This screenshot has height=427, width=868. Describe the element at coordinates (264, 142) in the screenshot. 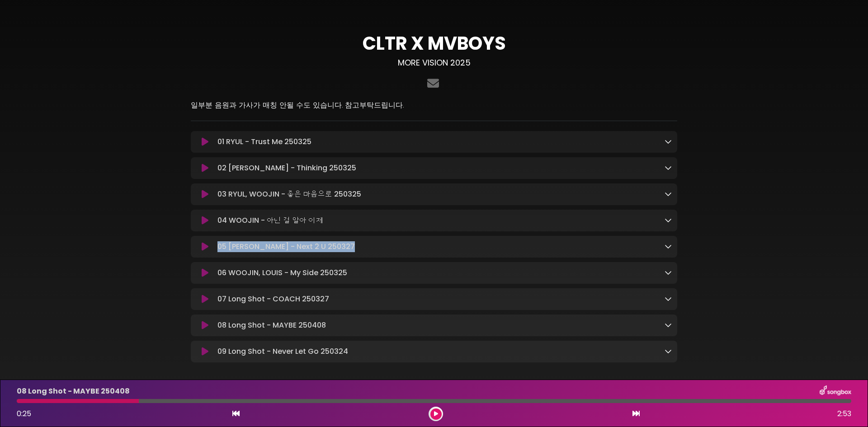

I see `p: 01 RYUL - Trust Me 250325` at that location.